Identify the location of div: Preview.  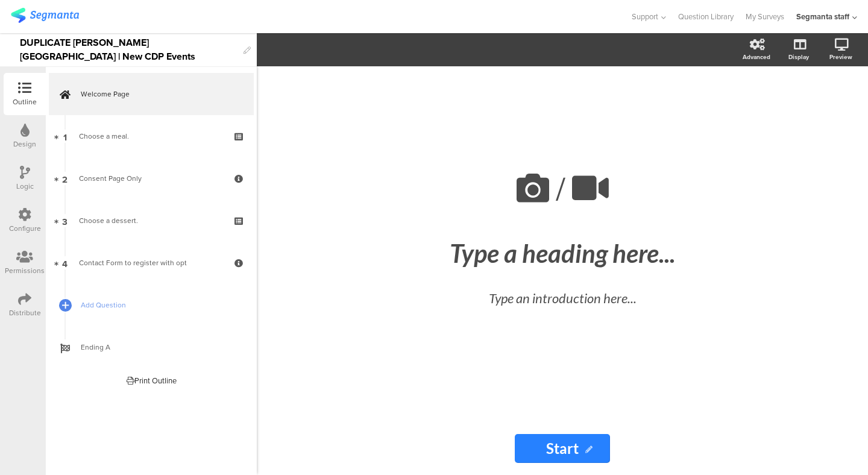
(841, 57).